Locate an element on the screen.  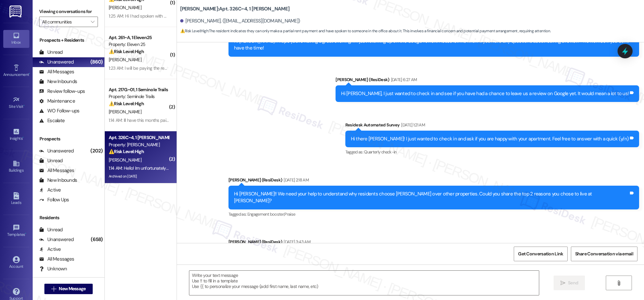
span: : The resident indicates they can only make a partial rent payment and have spoken to someone in ... is located at coordinates (365, 31).